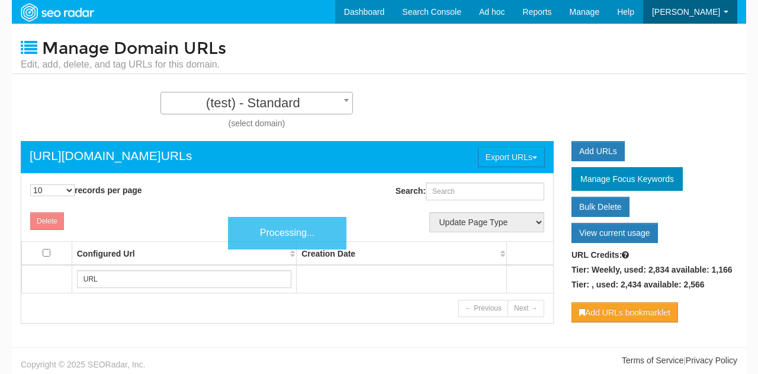 The width and height of the screenshot is (758, 374). What do you see at coordinates (627, 179) in the screenshot?
I see `a: Manage Focus Keywords` at bounding box center [627, 179].